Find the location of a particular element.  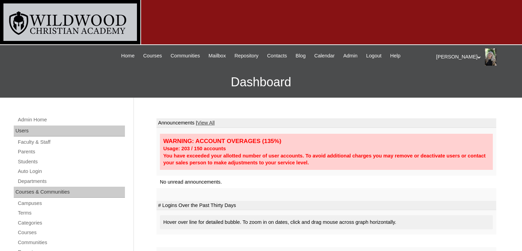

div: You have exceeded your allotted number of user accounts. To avoid additional charges you may remo... is located at coordinates (327, 159).